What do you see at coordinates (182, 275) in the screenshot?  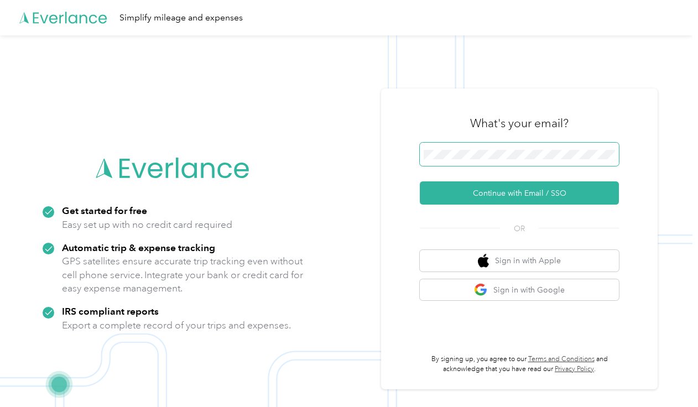 I see `p: GPS satellites ensure accurate trip tracking even without cell phone service. Integrate your bank...` at bounding box center [182, 275].